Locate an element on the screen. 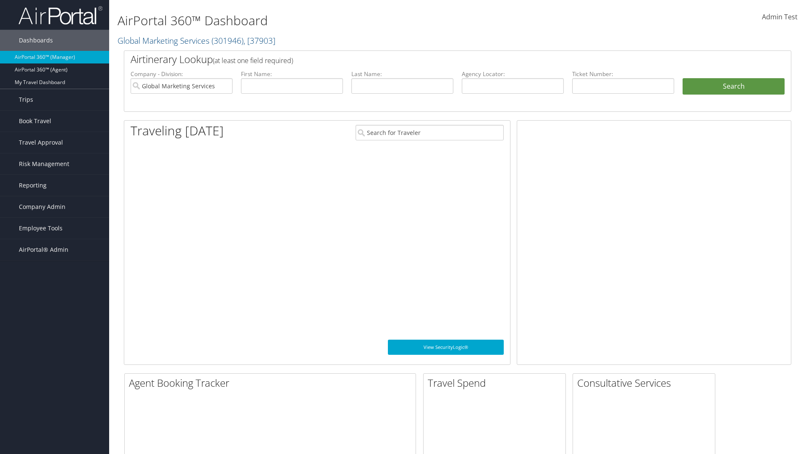 The height and width of the screenshot is (454, 806). span: Company Admin is located at coordinates (42, 207).